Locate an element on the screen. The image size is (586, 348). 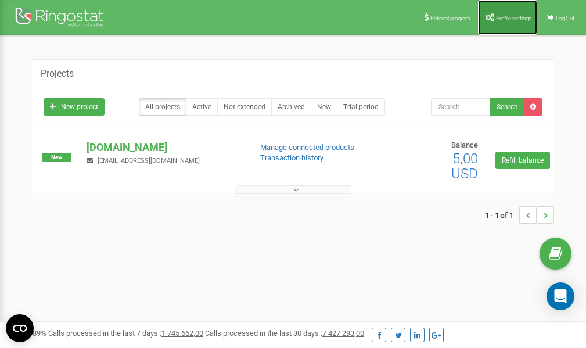
a: New is located at coordinates (324, 107).